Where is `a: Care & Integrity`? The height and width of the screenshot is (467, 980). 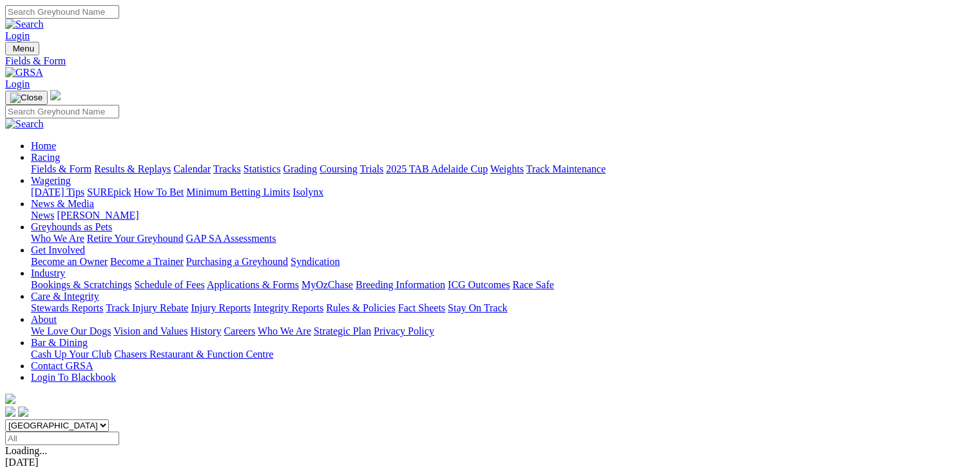
a: Care & Integrity is located at coordinates (65, 296).